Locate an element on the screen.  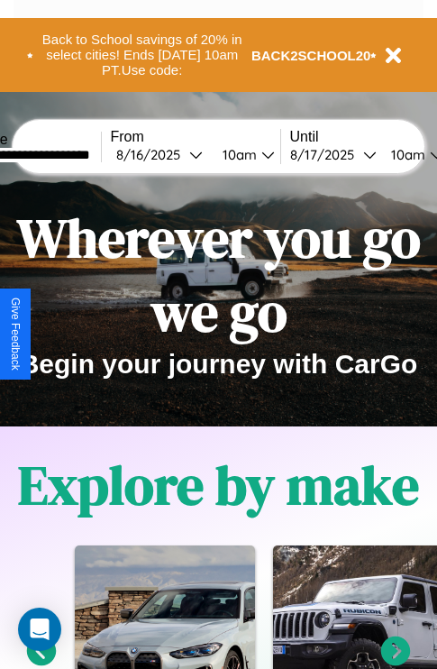
div: Open Intercom Messenger is located at coordinates (40, 629).